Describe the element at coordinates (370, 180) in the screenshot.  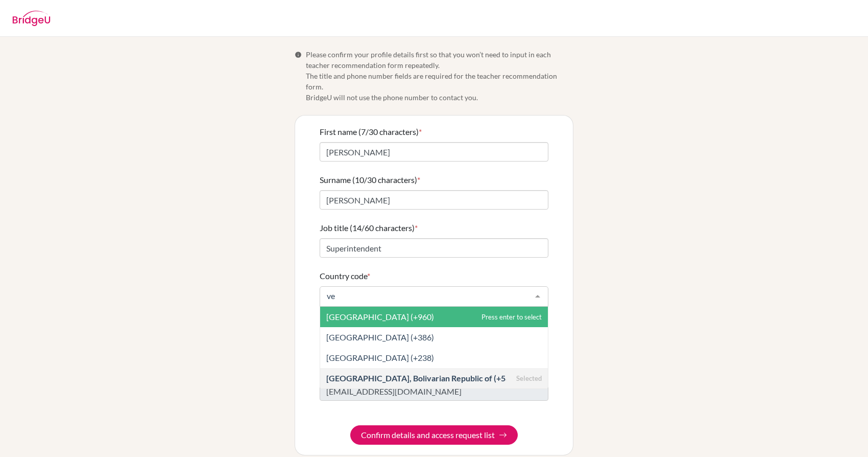
I see `label: Surname (10/30 characters)` at that location.